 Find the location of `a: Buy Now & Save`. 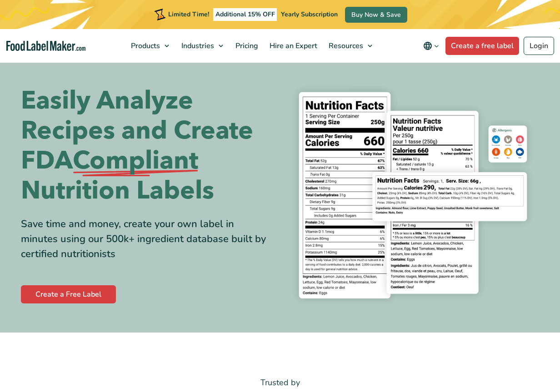

a: Buy Now & Save is located at coordinates (376, 15).